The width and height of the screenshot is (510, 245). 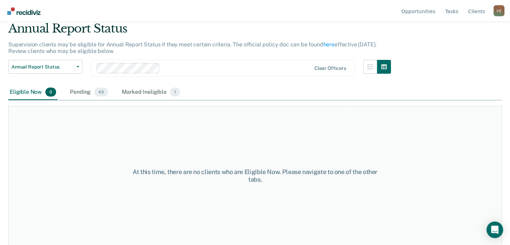 What do you see at coordinates (51, 92) in the screenshot?
I see `span: 0` at bounding box center [51, 92].